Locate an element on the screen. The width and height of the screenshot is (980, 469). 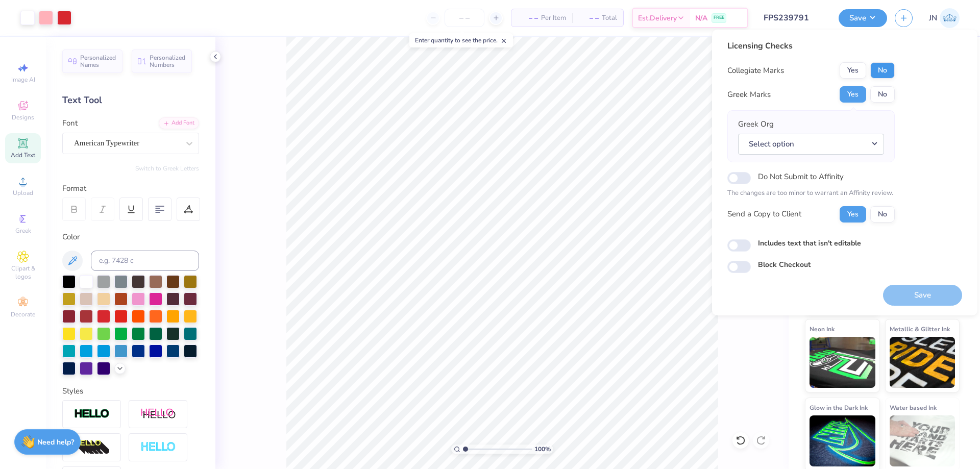
label: Do Not Submit to Affinity is located at coordinates (801, 177).